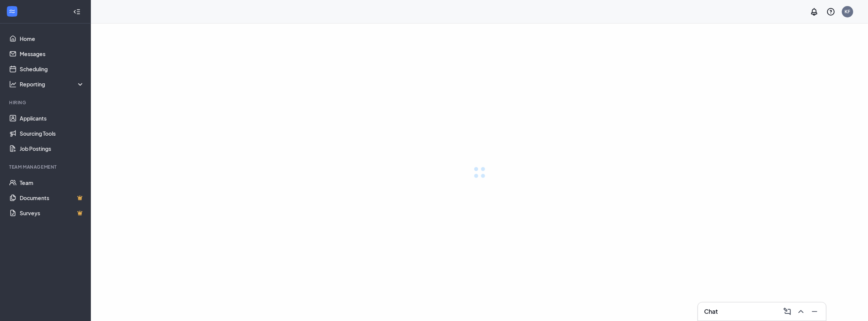 Image resolution: width=868 pixels, height=321 pixels. What do you see at coordinates (814, 312) in the screenshot?
I see `button: Minimize` at bounding box center [814, 312].